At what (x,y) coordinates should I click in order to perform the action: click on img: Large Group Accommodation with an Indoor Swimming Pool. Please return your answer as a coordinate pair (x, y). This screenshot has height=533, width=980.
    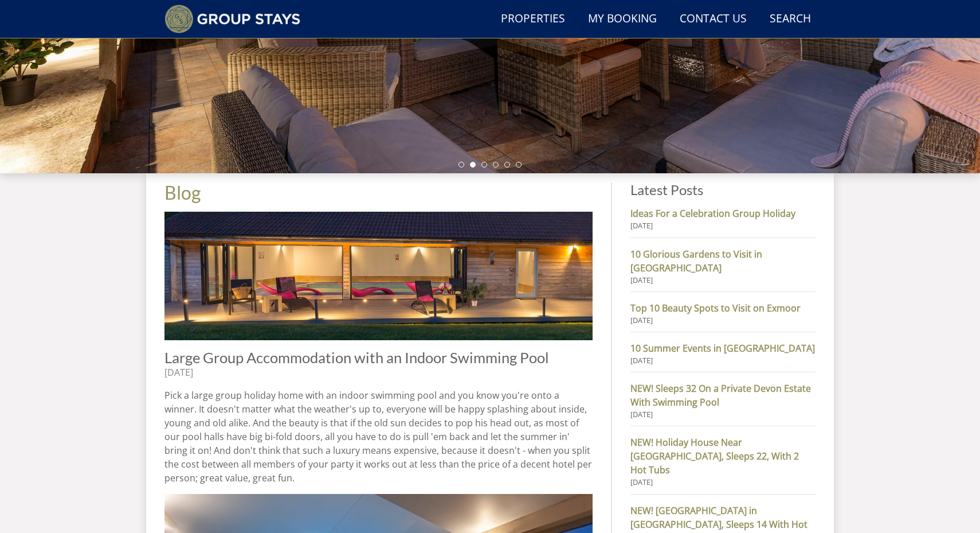
    Looking at the image, I should click on (378, 275).